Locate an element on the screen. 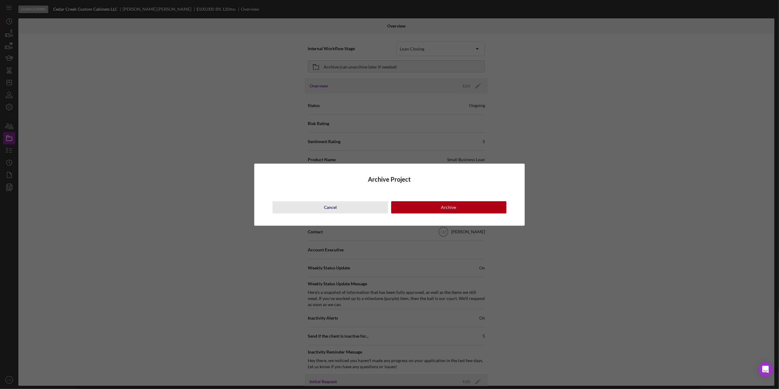  button: Cancel is located at coordinates (330, 207).